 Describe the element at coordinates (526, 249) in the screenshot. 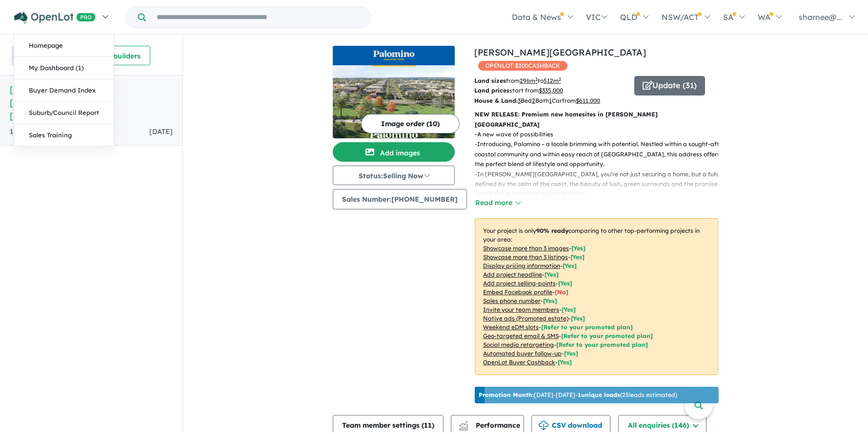

I see `u: Showcase more than 3 images` at that location.